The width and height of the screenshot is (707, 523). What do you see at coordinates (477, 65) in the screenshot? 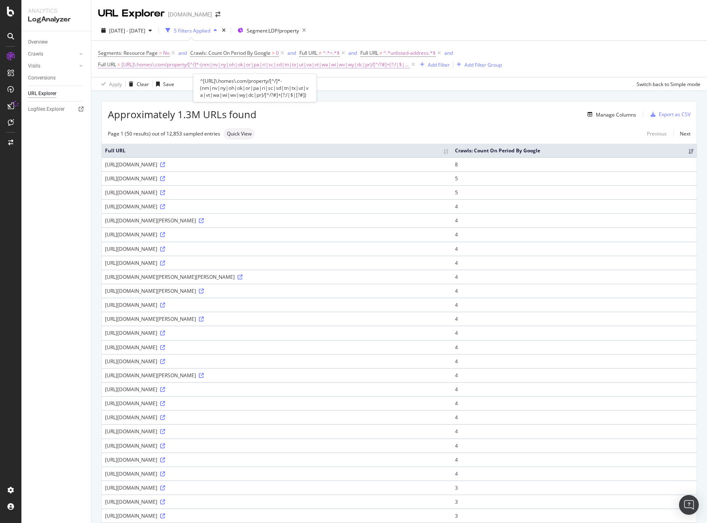
I see `button: Add Filter Group` at bounding box center [477, 65].